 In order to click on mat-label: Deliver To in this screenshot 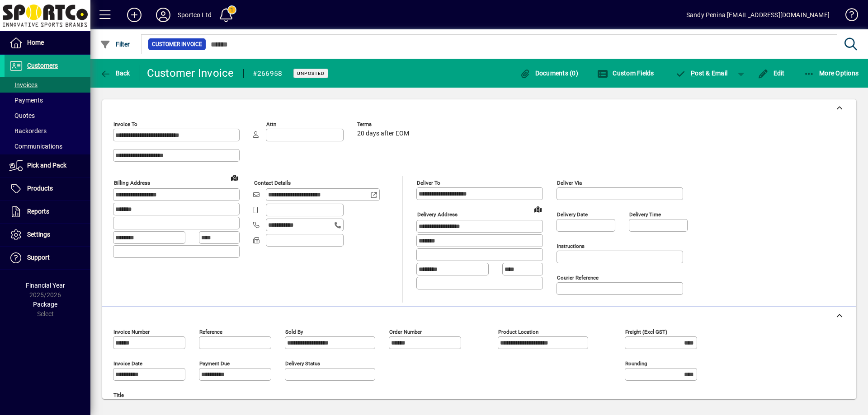, I will do `click(428, 183)`.